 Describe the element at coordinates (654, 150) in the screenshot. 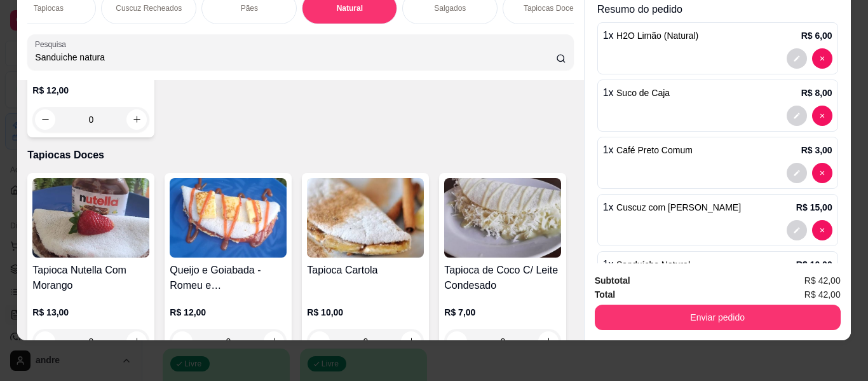

I see `span: Café Preto Comum` at that location.